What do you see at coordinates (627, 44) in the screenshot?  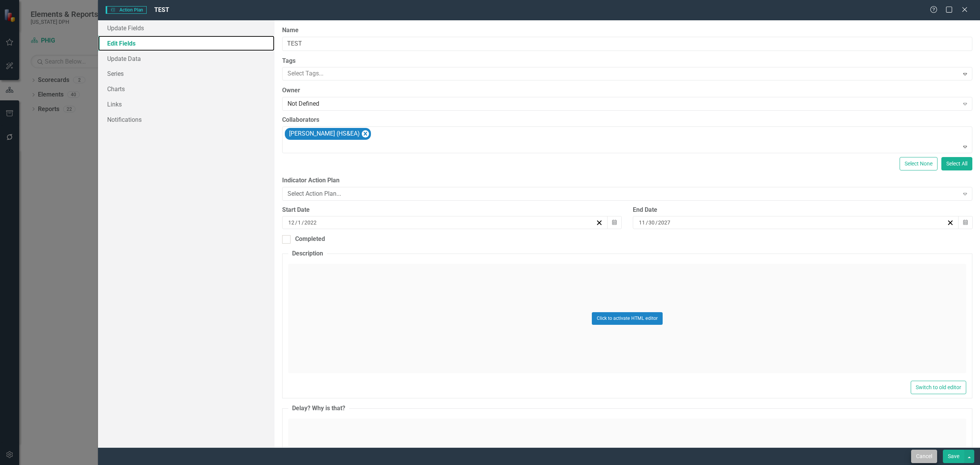 I see `input: Action Plan Name` at bounding box center [627, 44].